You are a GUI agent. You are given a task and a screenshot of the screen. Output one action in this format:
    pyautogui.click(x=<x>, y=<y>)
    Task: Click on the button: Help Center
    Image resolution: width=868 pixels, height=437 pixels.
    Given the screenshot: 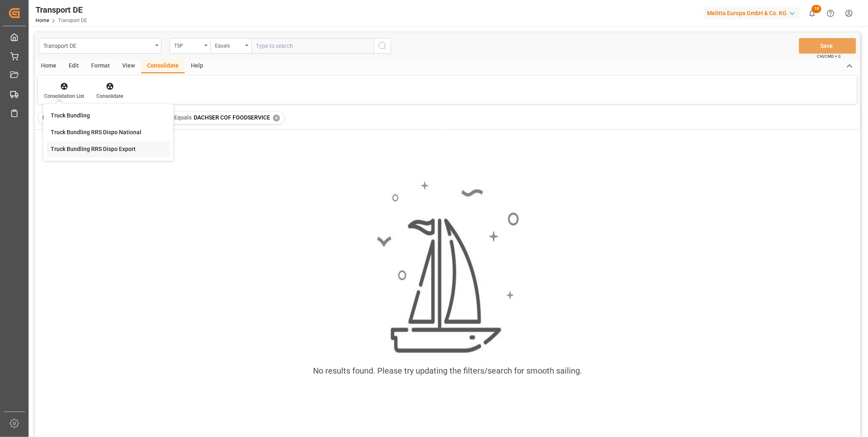 What is the action you would take?
    pyautogui.click(x=830, y=13)
    